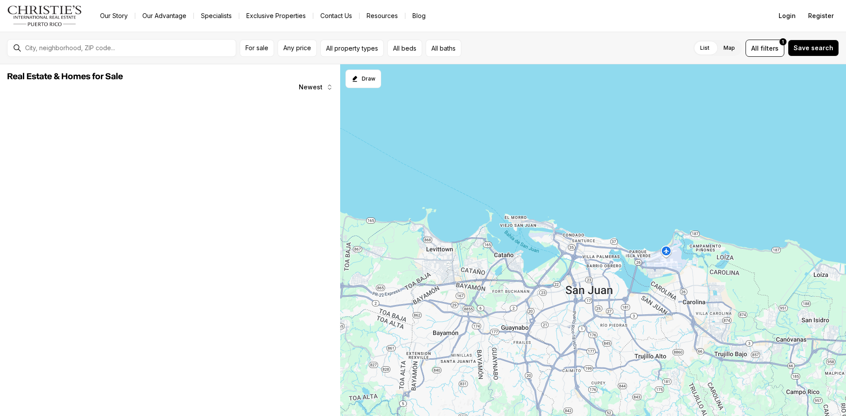  I want to click on button: Login, so click(787, 16).